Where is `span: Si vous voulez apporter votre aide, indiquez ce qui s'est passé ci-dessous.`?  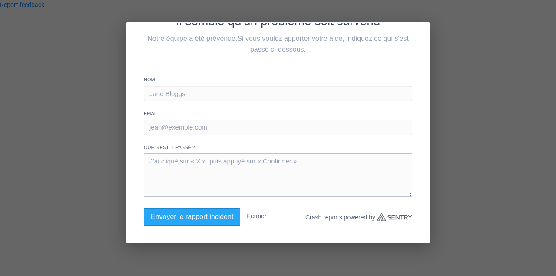
span: Si vous voulez apporter votre aide, indiquez ce qui s'est passé ci-dessous. is located at coordinates (323, 44).